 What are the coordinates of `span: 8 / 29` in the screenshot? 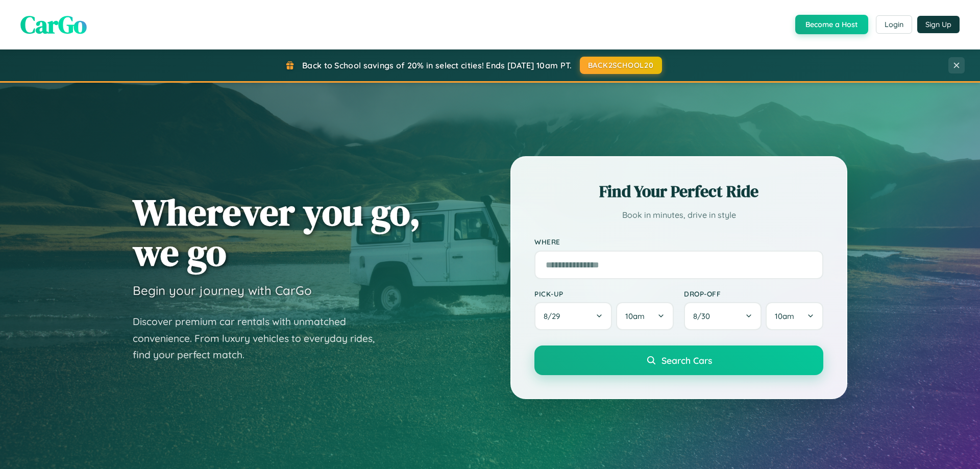 It's located at (554, 316).